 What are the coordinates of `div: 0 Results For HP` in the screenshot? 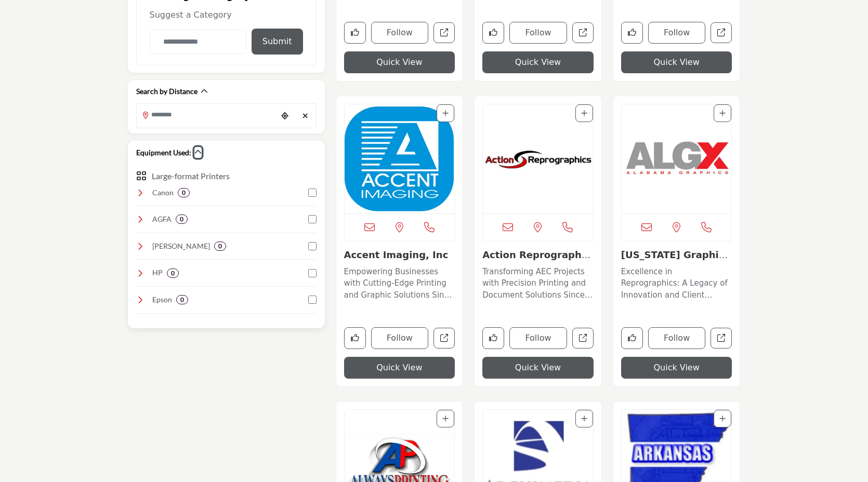 It's located at (173, 273).